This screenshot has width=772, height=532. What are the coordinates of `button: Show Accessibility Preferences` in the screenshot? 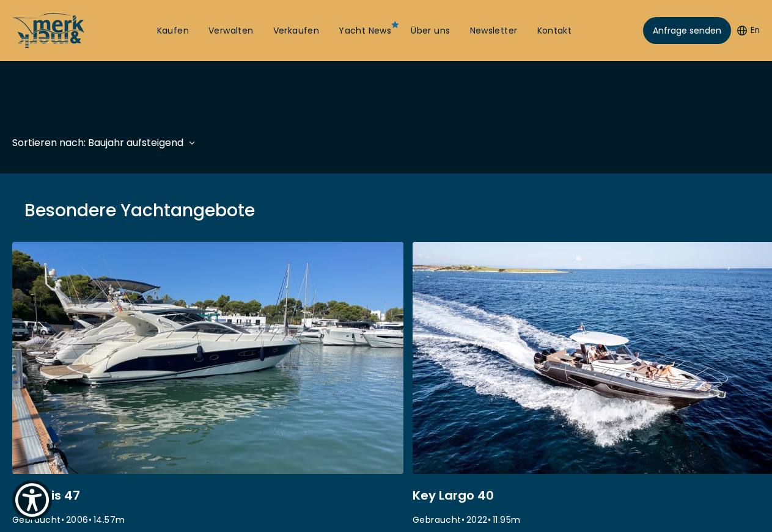 It's located at (32, 500).